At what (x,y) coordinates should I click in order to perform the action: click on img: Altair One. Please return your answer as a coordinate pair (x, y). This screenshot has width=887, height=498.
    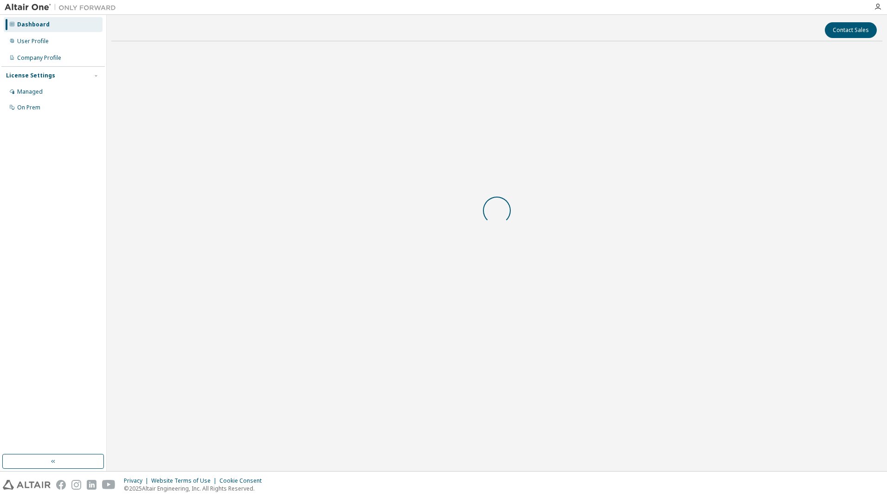
    Looking at the image, I should click on (63, 7).